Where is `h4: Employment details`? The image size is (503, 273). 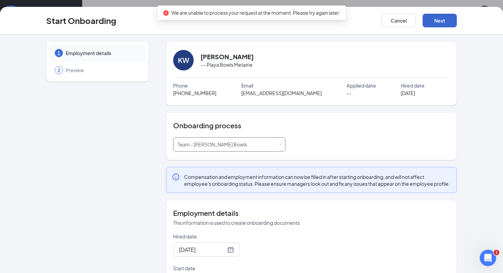 h4: Employment details is located at coordinates (311, 213).